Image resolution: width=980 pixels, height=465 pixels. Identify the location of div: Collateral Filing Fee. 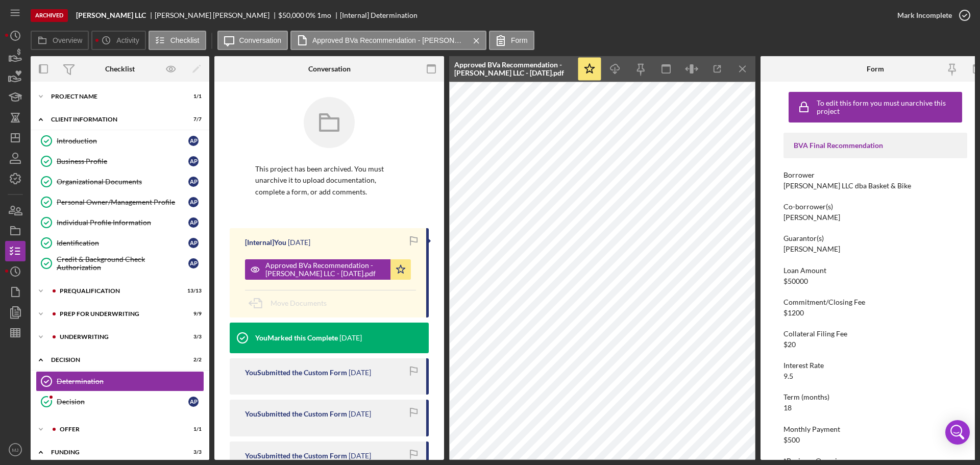
(875, 334).